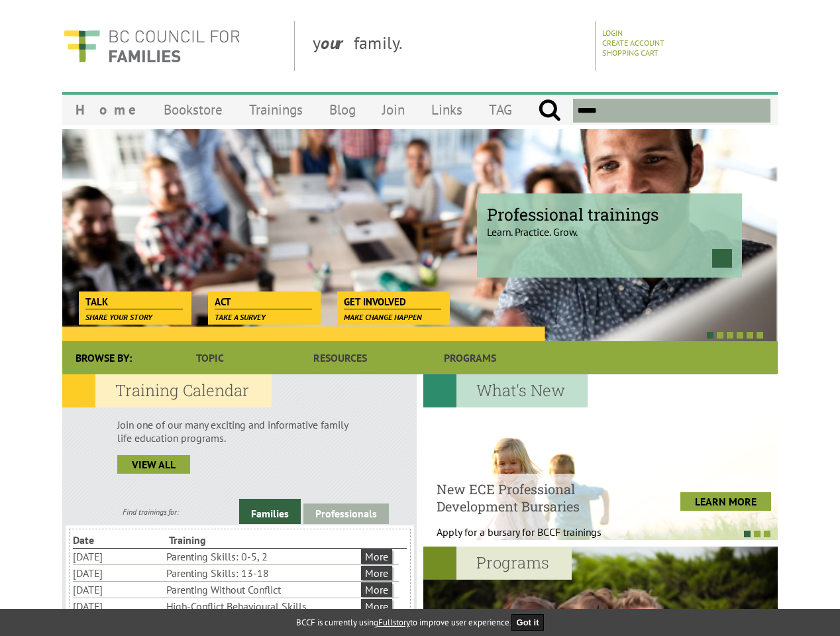 This screenshot has width=840, height=636. What do you see at coordinates (239, 432) in the screenshot?
I see `p: Join one of our many exciting and informative family life education programs.` at bounding box center [239, 432].